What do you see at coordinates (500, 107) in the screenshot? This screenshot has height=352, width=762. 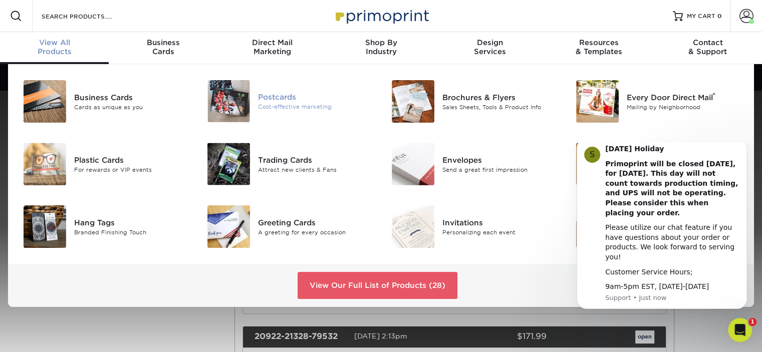 I see `div: Sales Sheets, Tools & Product Info` at bounding box center [500, 107].